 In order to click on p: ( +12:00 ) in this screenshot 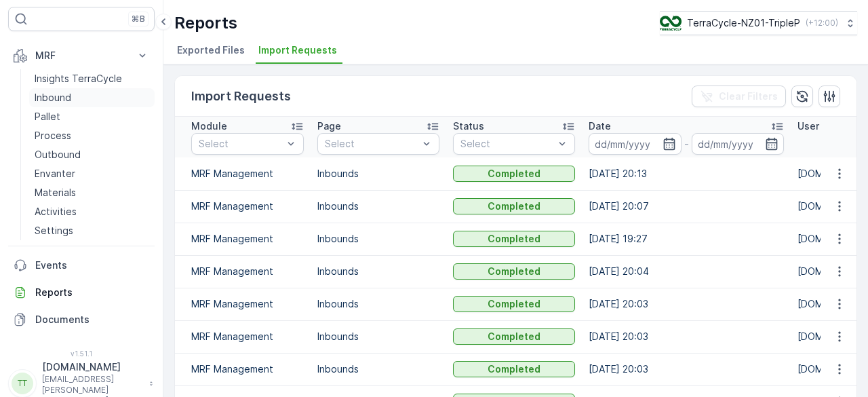, I will do `click(821, 23)`.